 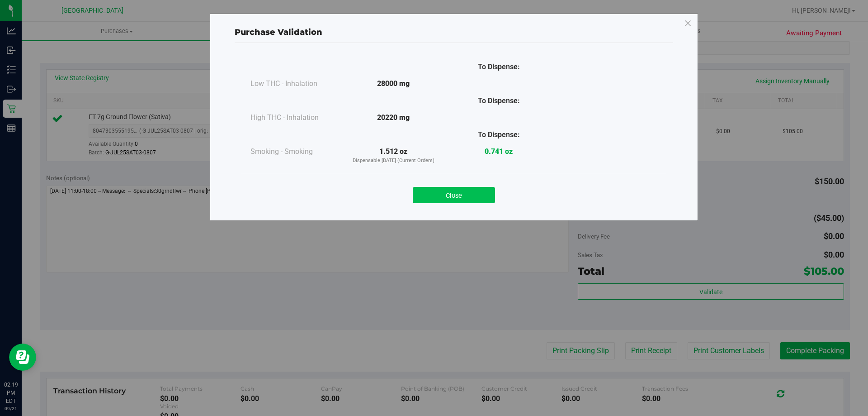 What do you see at coordinates (296, 152) in the screenshot?
I see `div: Smoking - Smoking` at bounding box center [296, 152].